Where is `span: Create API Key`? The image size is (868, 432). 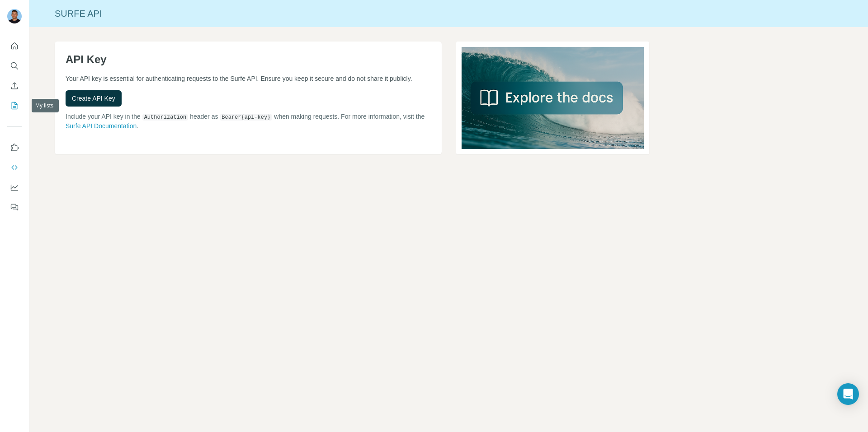
span: Create API Key is located at coordinates (94, 98).